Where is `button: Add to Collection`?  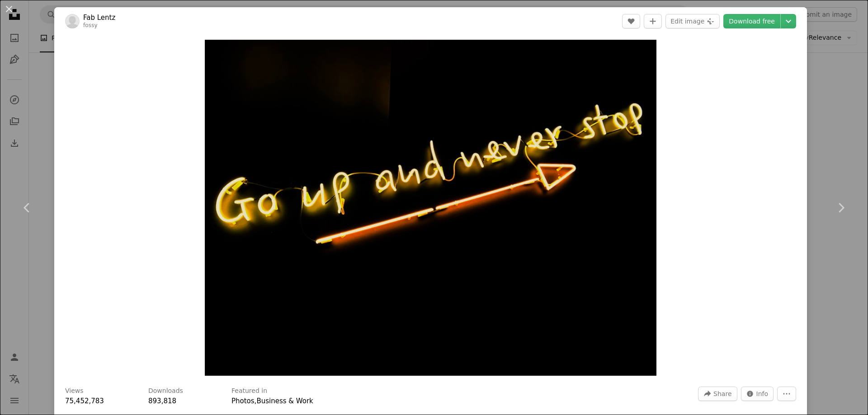 button: Add to Collection is located at coordinates (653, 21).